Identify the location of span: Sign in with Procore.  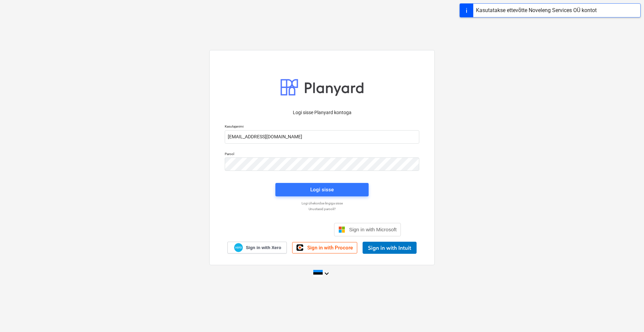
(330, 248).